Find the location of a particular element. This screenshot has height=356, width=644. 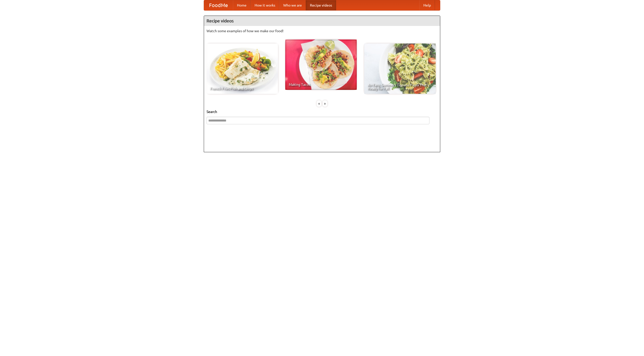

span: An Easy, Summery Tomato Pasta That's Ready for Fall is located at coordinates (400, 87).